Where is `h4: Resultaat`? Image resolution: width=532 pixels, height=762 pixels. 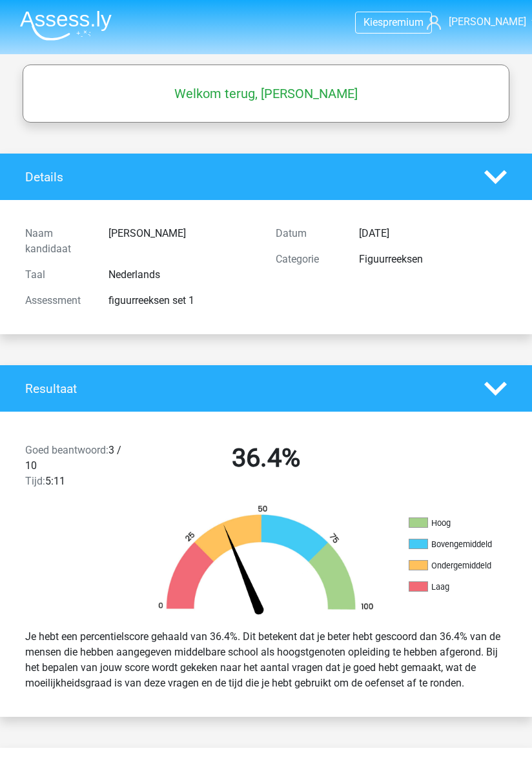
h4: Resultaat is located at coordinates (245, 388).